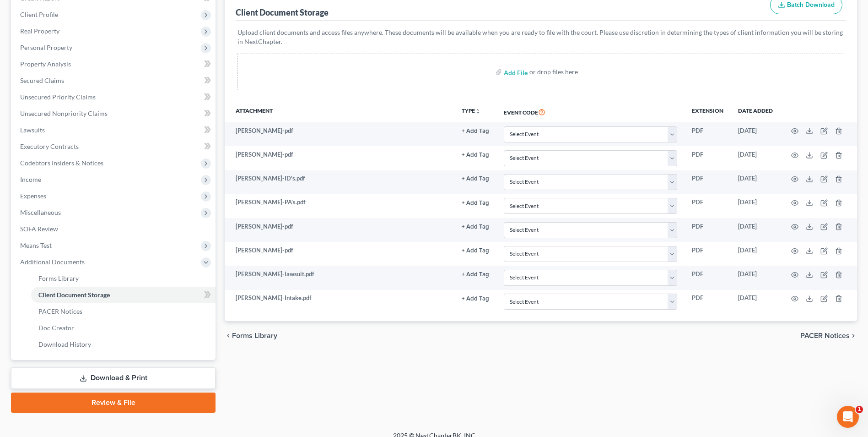 The image size is (868, 437). I want to click on a: Lawsuits, so click(114, 130).